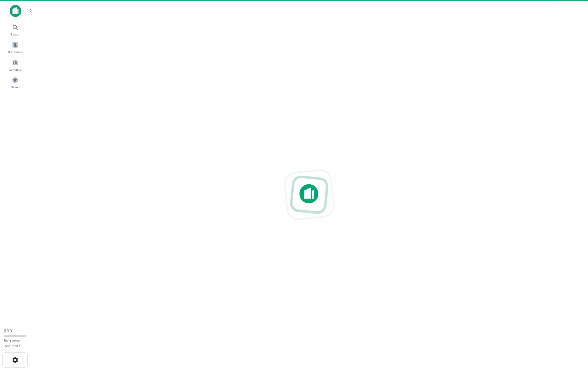 The width and height of the screenshot is (588, 370). I want to click on span: Borrower Requests, so click(12, 344).